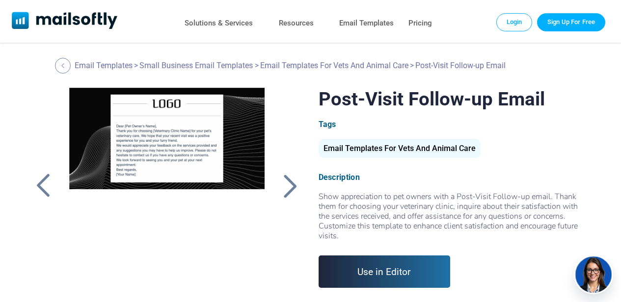 This screenshot has height=302, width=621. Describe the element at coordinates (420, 23) in the screenshot. I see `a: Pricing` at that location.